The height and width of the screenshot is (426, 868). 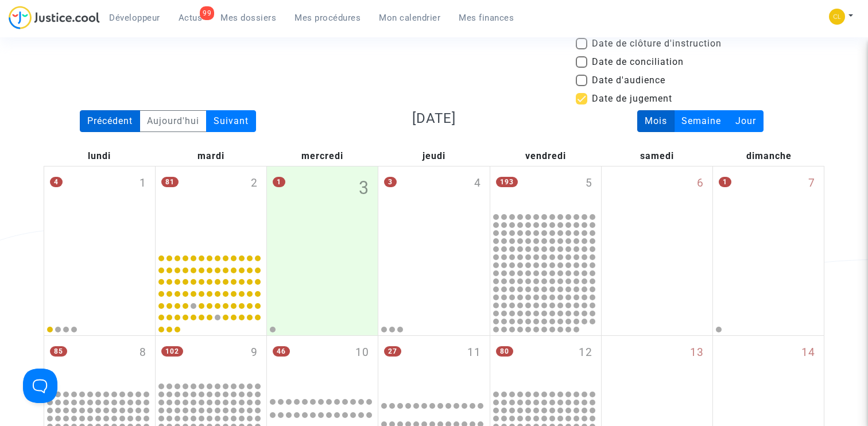 I want to click on div: Mois, so click(x=655, y=121).